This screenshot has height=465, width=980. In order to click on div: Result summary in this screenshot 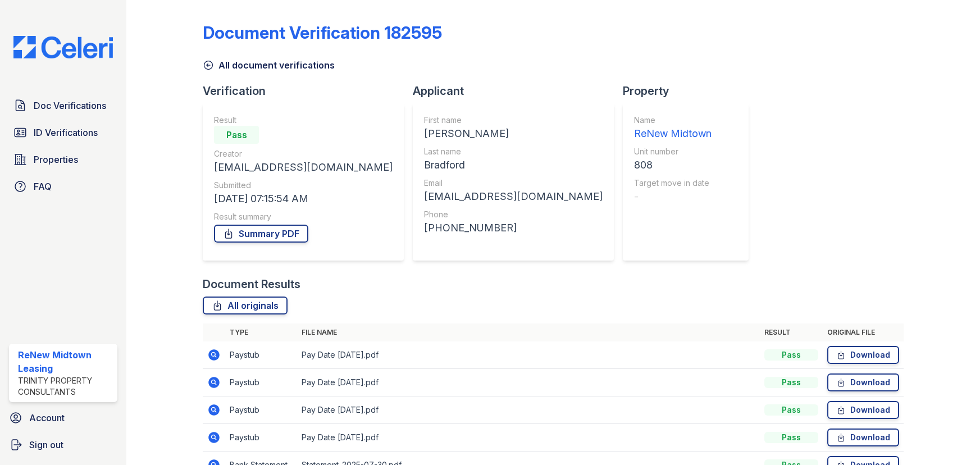, I will do `click(303, 216)`.